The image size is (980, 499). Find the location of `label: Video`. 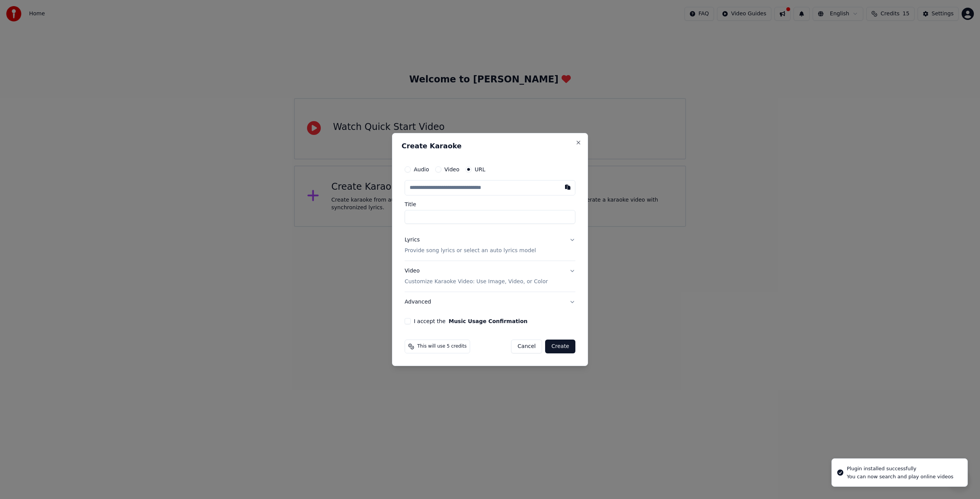

label: Video is located at coordinates (452, 170).